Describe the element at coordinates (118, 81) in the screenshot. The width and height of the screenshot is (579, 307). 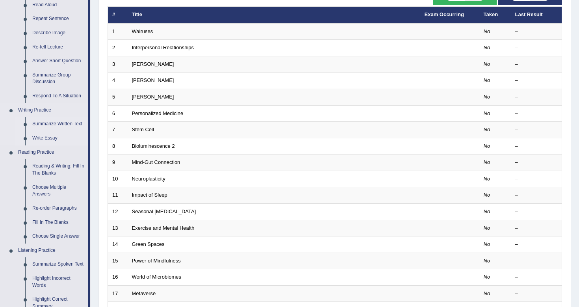
I see `td: 4` at that location.